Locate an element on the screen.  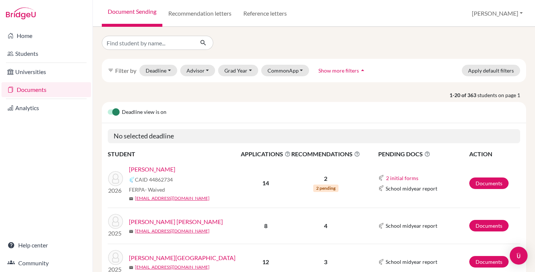
img: Bridge-U is located at coordinates (21, 13).